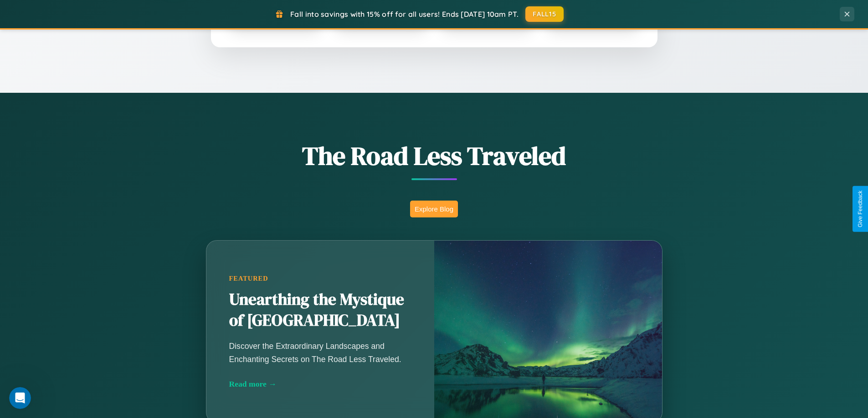 The height and width of the screenshot is (418, 868). Describe the element at coordinates (321, 279) in the screenshot. I see `div: Featured` at that location.